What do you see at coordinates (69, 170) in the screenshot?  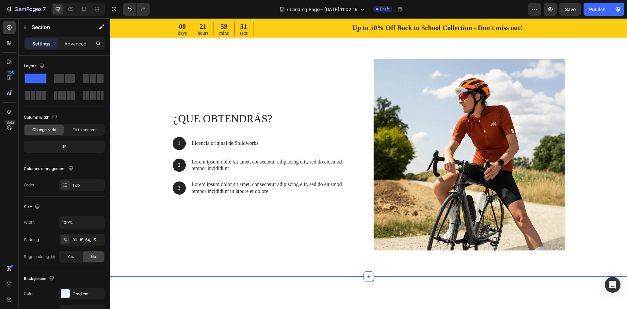 I see `p: 3` at bounding box center [69, 170].